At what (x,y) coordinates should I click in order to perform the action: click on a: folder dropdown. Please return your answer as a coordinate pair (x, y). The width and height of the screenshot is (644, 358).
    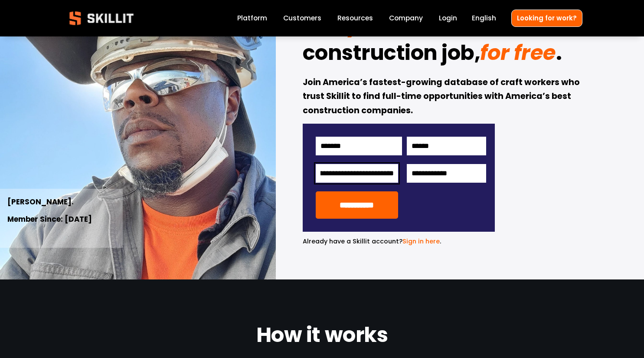
    Looking at the image, I should click on (355, 18).